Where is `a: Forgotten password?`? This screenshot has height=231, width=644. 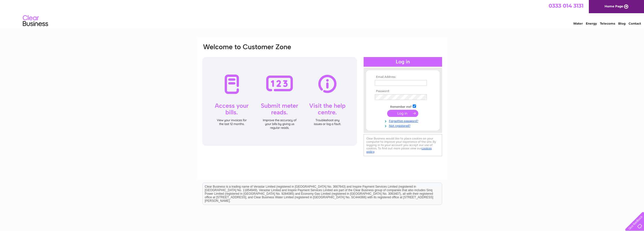
a: Forgotten password? is located at coordinates (403, 120).